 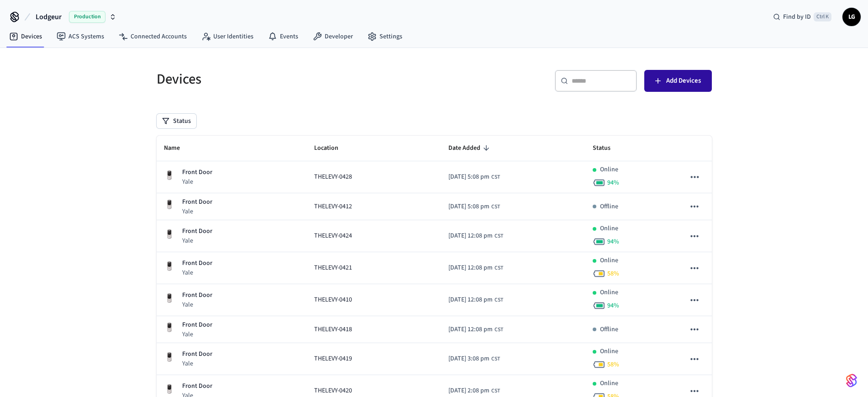 I want to click on button: LG, so click(x=851, y=17).